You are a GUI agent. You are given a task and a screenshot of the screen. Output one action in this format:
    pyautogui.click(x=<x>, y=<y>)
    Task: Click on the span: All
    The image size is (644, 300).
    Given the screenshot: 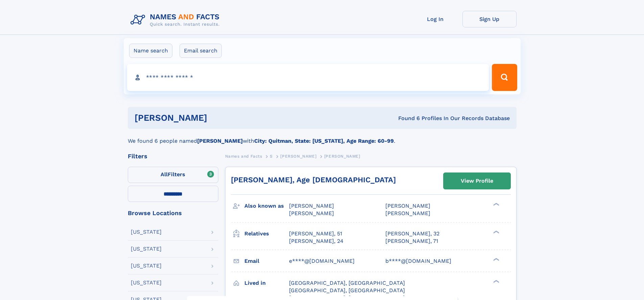 What is the action you would take?
    pyautogui.click(x=164, y=174)
    